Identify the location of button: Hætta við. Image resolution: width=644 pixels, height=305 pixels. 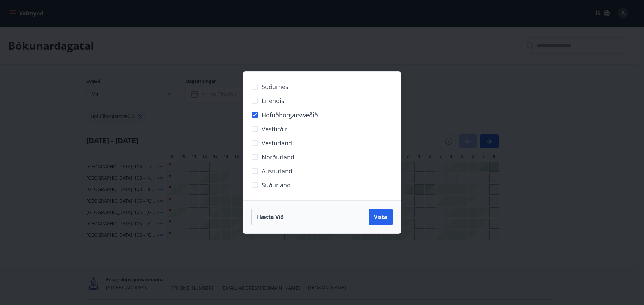
(271, 217).